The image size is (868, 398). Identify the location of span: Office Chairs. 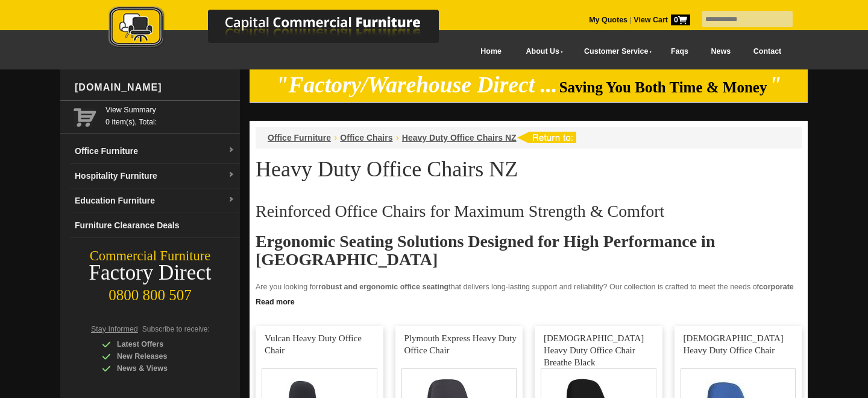
(366, 138).